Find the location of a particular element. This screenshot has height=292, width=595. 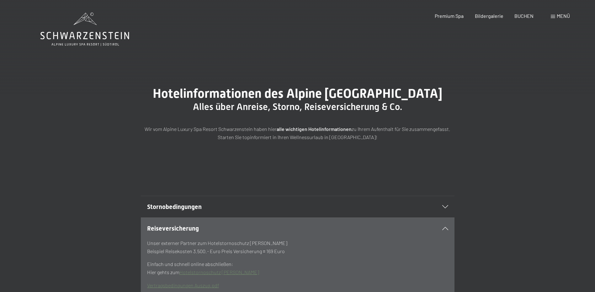

p: Einfach und schnell online abschließen: Hier gehts zum is located at coordinates (298, 268).